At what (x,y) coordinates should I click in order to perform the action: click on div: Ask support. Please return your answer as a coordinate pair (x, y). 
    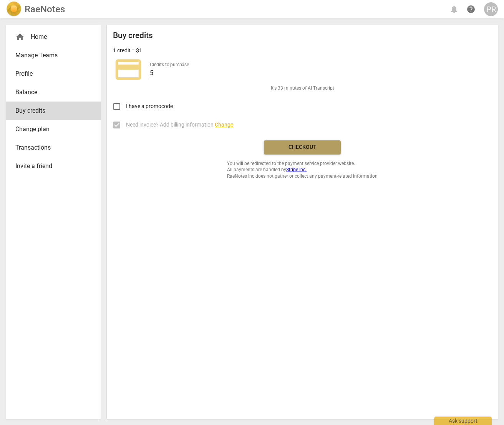
    Looking at the image, I should click on (463, 421).